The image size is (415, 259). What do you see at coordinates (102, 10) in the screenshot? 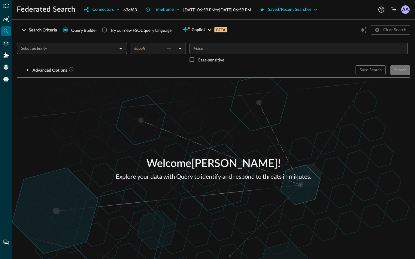
I see `button: Connectors` at bounding box center [102, 10].